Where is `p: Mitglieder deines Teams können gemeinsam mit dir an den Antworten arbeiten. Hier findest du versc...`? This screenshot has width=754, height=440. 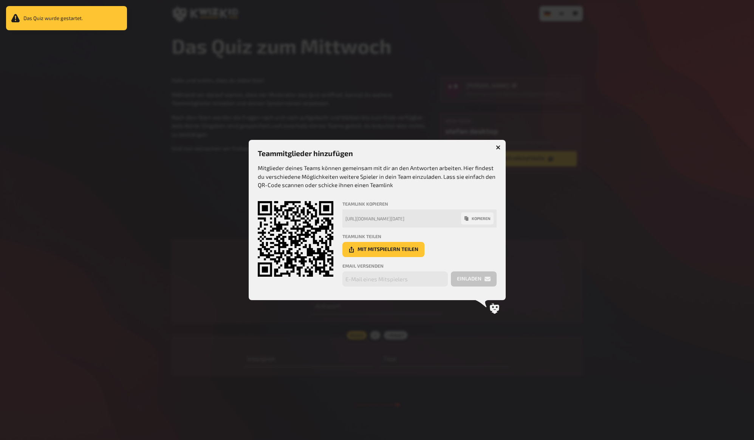 p: Mitglieder deines Teams können gemeinsam mit dir an den Antworten arbeiten. Hier findest du versc... is located at coordinates (377, 177).